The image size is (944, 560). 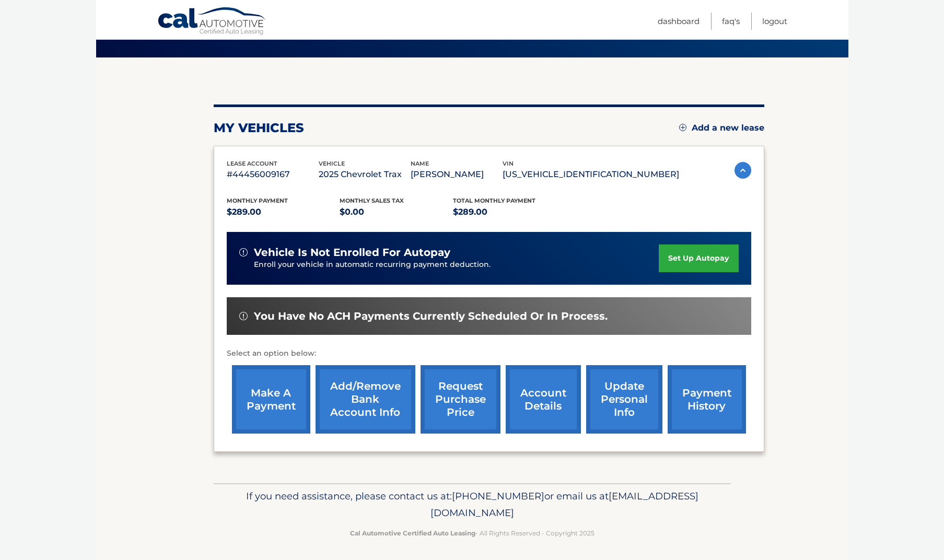 I want to click on p: Enroll your vehicle in automatic recurring payment deduction., so click(x=456, y=265).